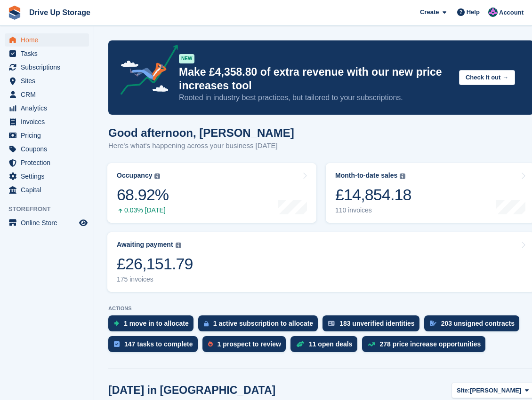  What do you see at coordinates (315, 79) in the screenshot?
I see `p: Make £4,358.80 of extra revenue with our new price increases tool` at bounding box center [315, 79].